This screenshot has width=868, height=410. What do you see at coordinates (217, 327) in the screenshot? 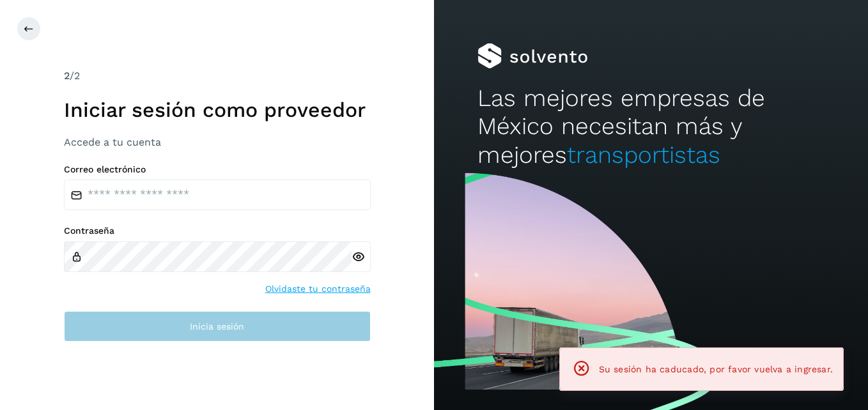
I see `button: Inicia sesión` at bounding box center [217, 327].